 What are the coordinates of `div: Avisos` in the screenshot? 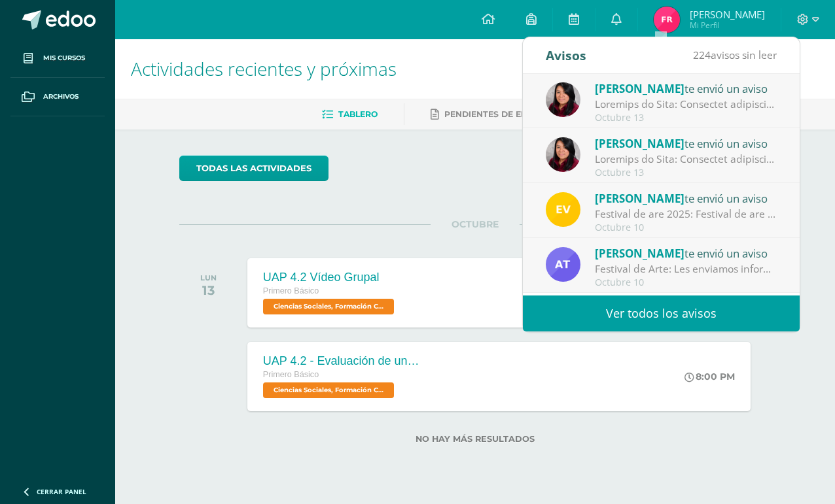 It's located at (566, 55).